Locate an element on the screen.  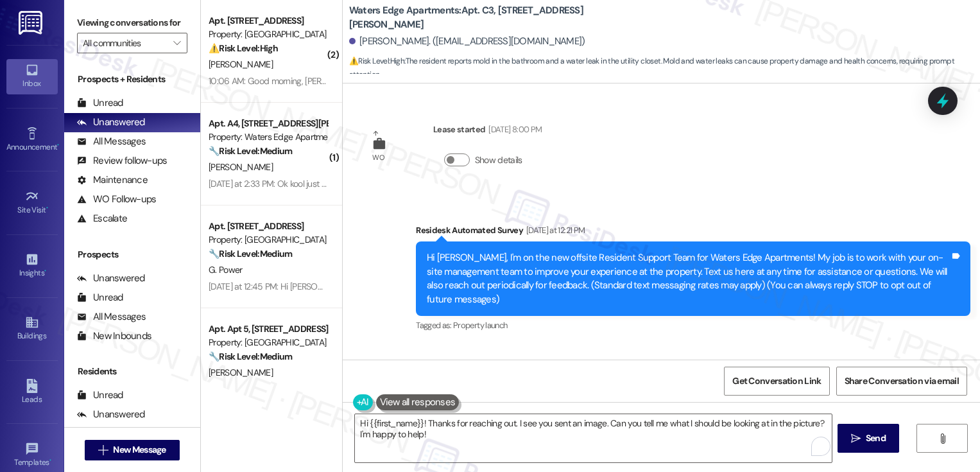
input: All communities is located at coordinates (124, 43).